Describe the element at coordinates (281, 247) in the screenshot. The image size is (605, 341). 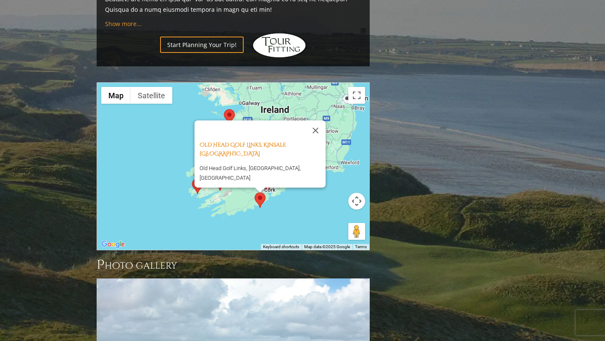
I see `button: Keyboard shortcuts` at that location.